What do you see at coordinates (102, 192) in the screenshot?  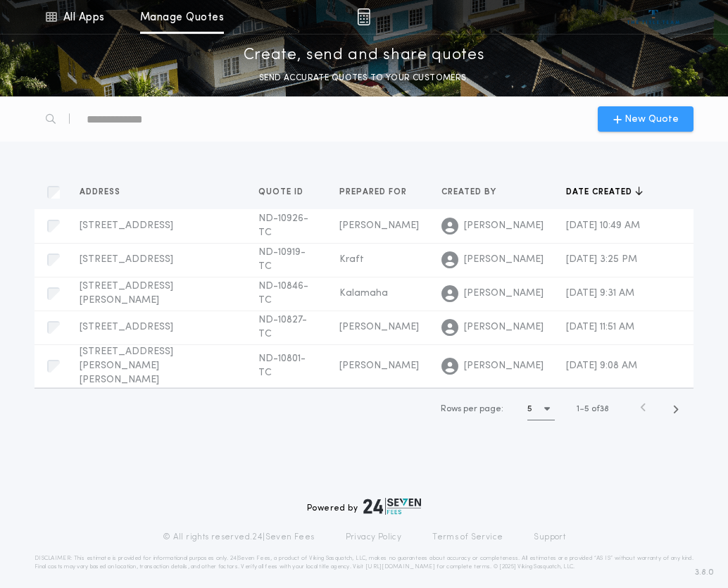 I see `span: Address` at bounding box center [102, 192].